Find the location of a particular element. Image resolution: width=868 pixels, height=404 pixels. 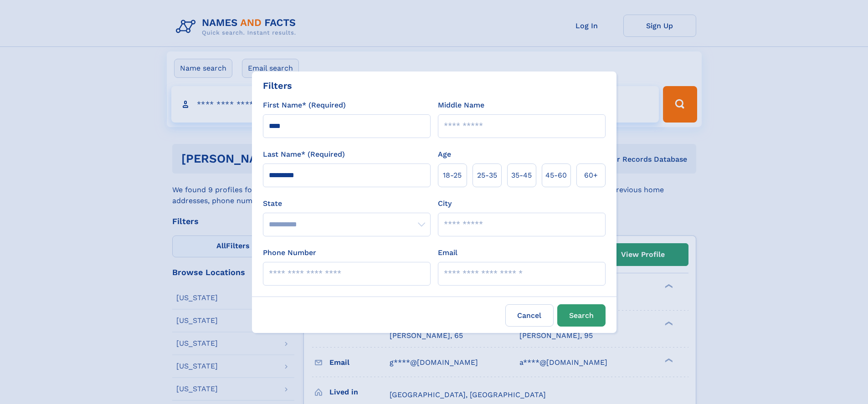

span: 35‑45 is located at coordinates (521, 175).